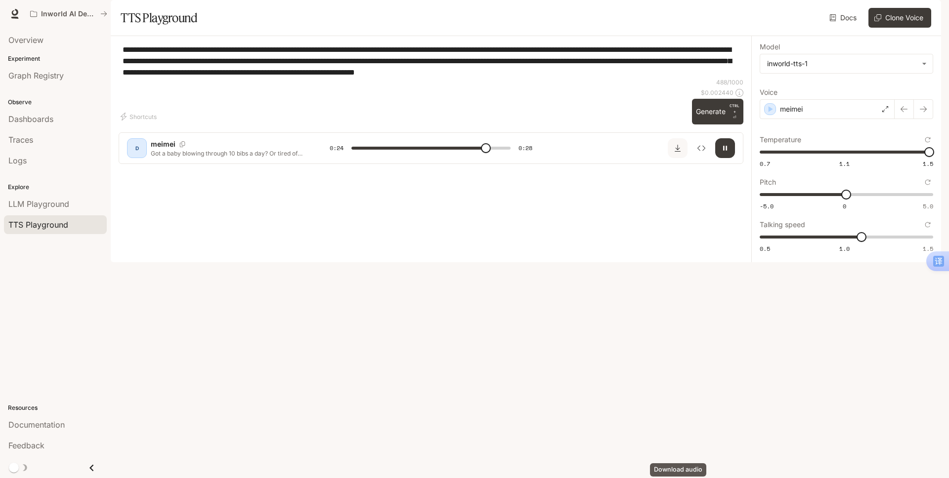 The image size is (949, 478). What do you see at coordinates (337, 148) in the screenshot?
I see `span: 0:24` at bounding box center [337, 148].